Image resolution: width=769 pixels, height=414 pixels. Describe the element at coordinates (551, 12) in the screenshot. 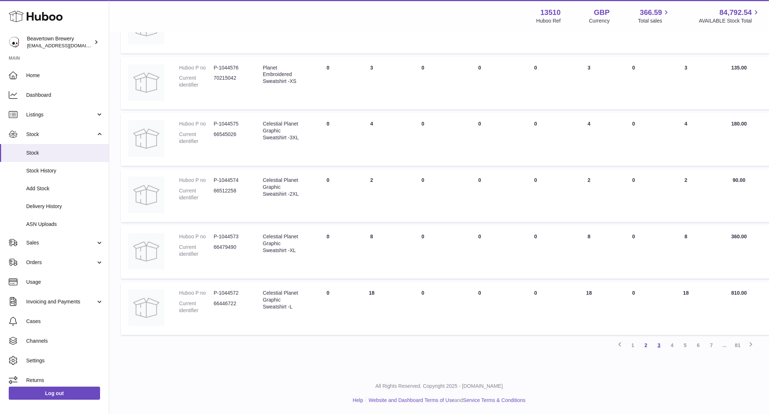

I see `strong: 13510` at that location.